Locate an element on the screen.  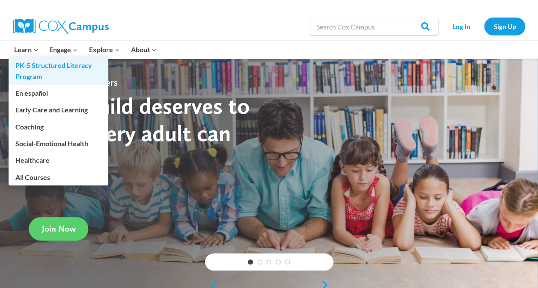
a: En español is located at coordinates (58, 93).